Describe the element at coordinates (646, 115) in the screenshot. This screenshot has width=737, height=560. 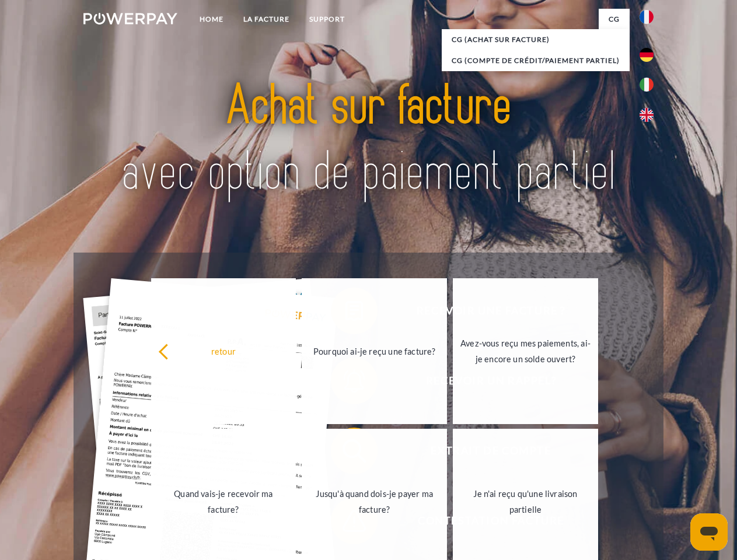
I see `img: en` at that location.